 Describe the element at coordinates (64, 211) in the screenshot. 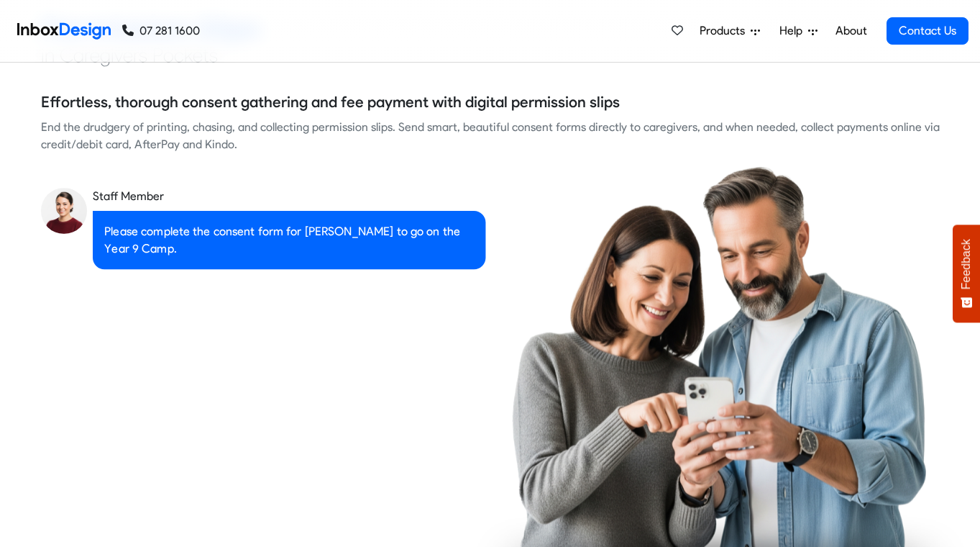

I see `img: staff_avatar.png` at that location.